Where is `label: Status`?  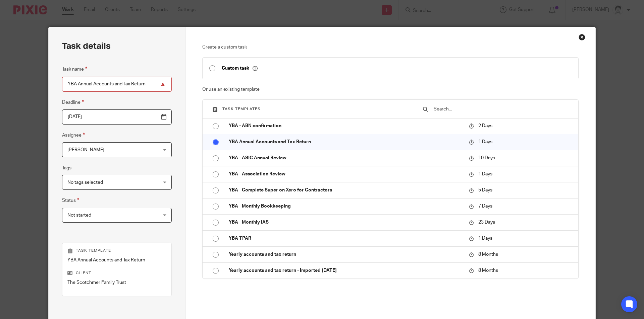
label: Status is located at coordinates (70, 200).